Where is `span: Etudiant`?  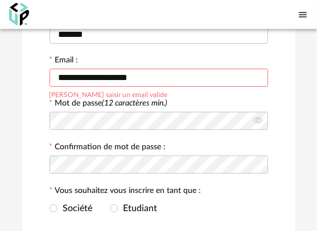
span: Etudiant is located at coordinates (138, 209).